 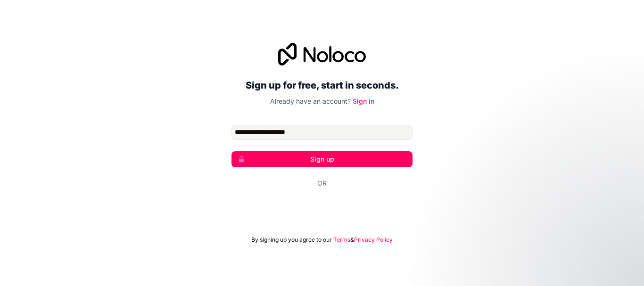 I want to click on span: Already have an account?, so click(x=310, y=101).